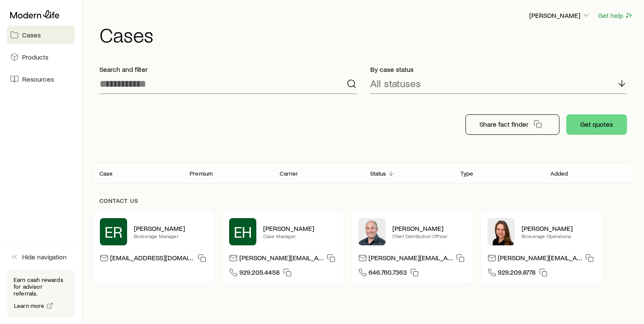  What do you see at coordinates (499, 70) in the screenshot?
I see `p: By case status` at bounding box center [499, 70].